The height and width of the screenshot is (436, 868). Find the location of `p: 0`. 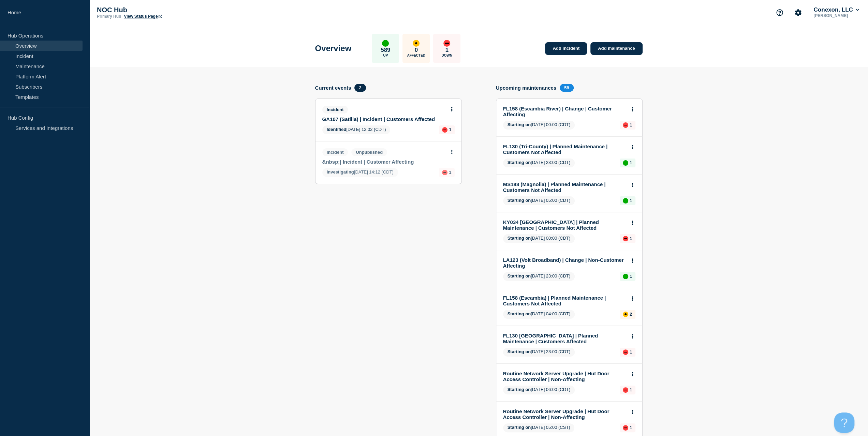

p: 0 is located at coordinates (416, 50).